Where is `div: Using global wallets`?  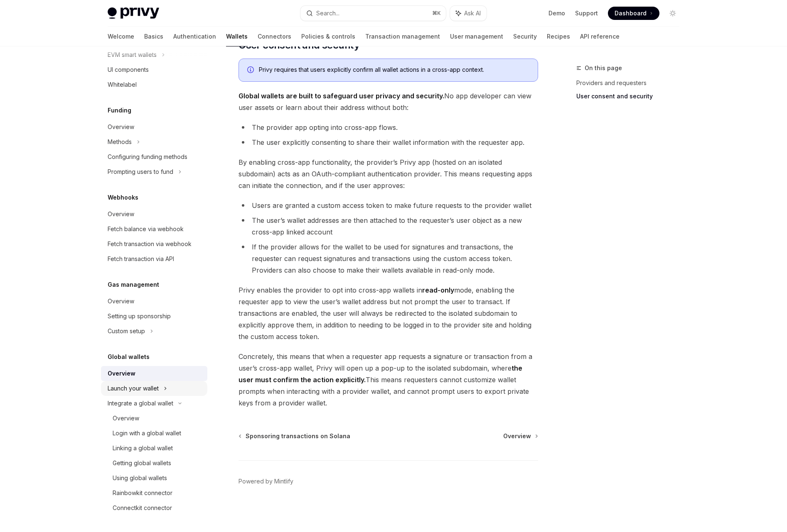
div: Using global wallets is located at coordinates (140, 479).